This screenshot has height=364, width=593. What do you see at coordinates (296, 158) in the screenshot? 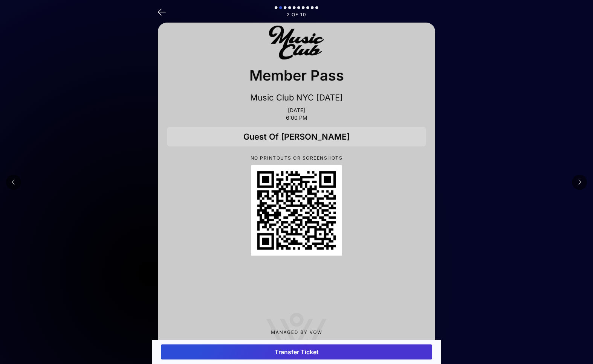
I see `p: NO PRINTOUTS OR SCREENSHOTS` at bounding box center [296, 158].